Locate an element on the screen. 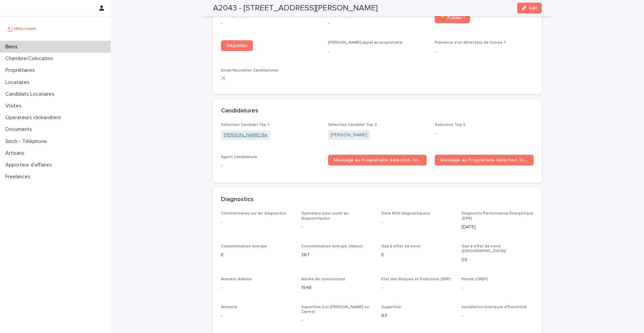  p: Biens is located at coordinates (13, 47).